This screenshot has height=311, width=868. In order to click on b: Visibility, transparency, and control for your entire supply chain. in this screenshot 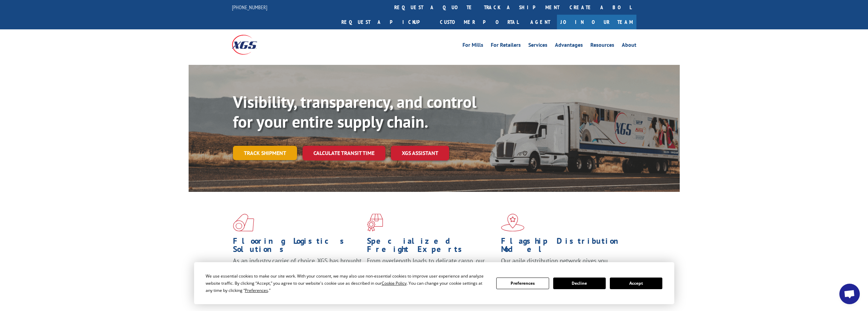, I will do `click(355, 111)`.